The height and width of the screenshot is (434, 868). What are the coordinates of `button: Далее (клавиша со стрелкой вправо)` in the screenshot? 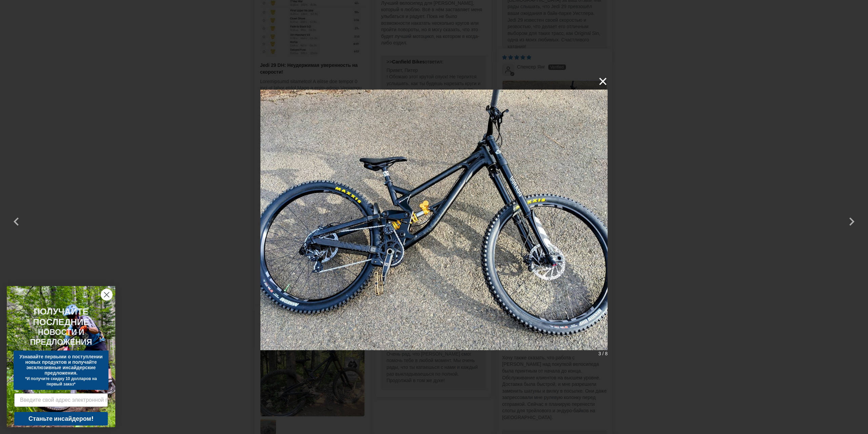 It's located at (852, 217).